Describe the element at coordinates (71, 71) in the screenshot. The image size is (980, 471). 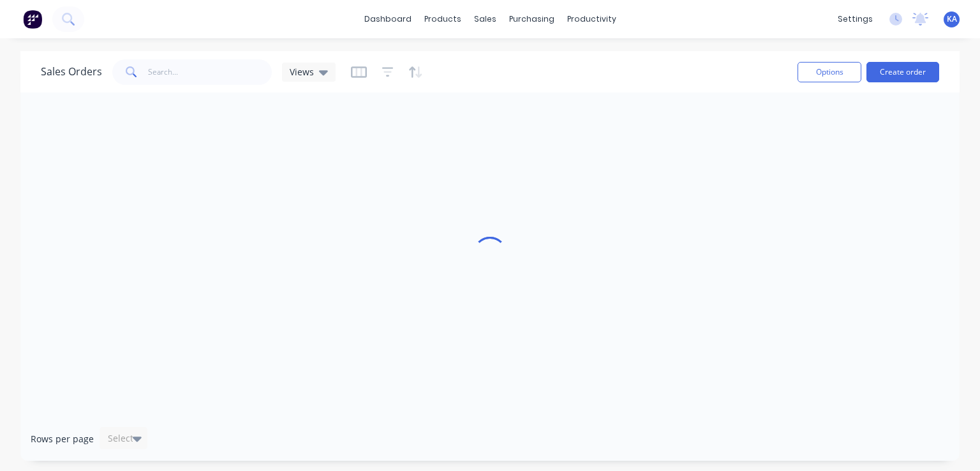
I see `h1: Sales Orders` at that location.